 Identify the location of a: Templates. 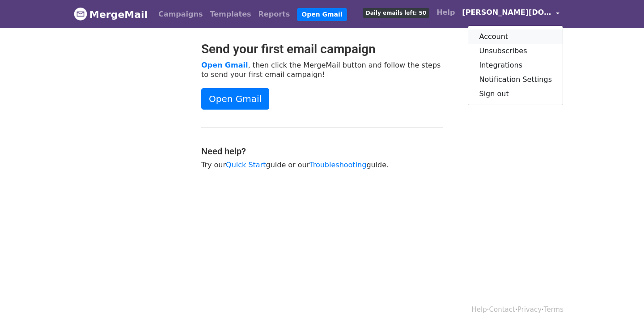
(230, 14).